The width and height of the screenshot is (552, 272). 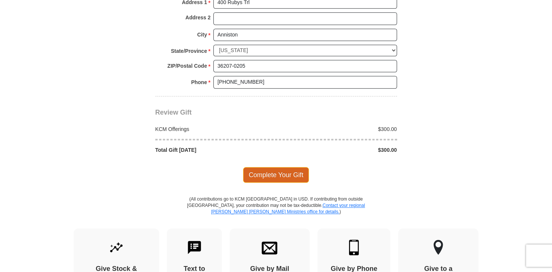 What do you see at coordinates (198, 17) in the screenshot?
I see `strong: Address 2` at bounding box center [198, 17].